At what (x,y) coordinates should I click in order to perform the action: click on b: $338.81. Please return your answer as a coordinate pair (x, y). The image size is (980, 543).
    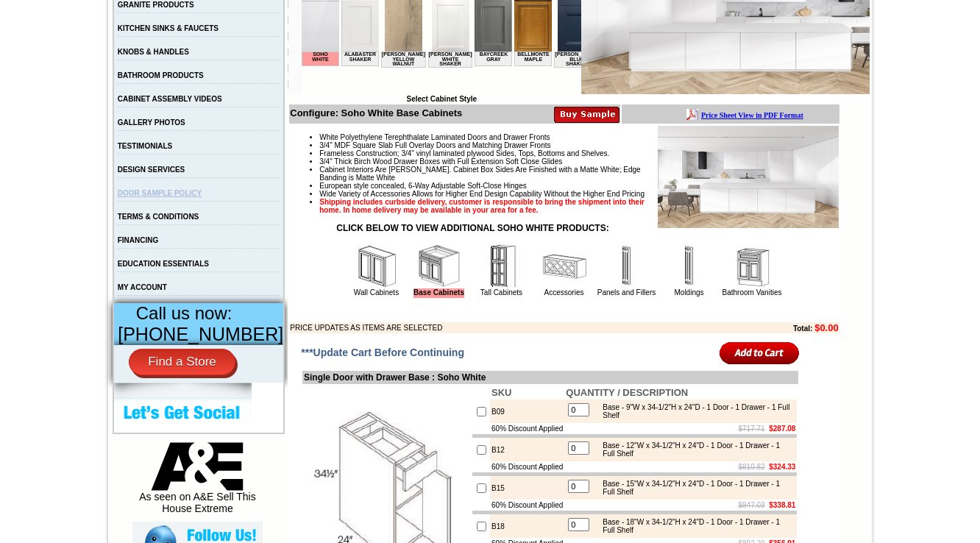
    Looking at the image, I should click on (782, 504).